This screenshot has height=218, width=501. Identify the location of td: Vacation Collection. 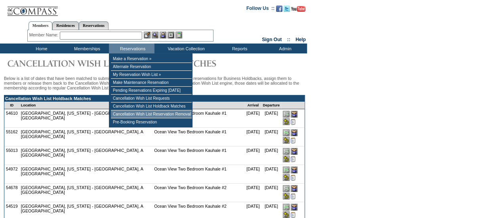
(185, 48).